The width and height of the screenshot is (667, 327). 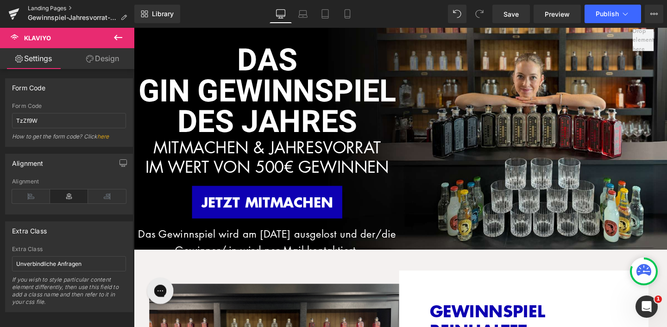 I want to click on button: Undo, so click(x=457, y=14).